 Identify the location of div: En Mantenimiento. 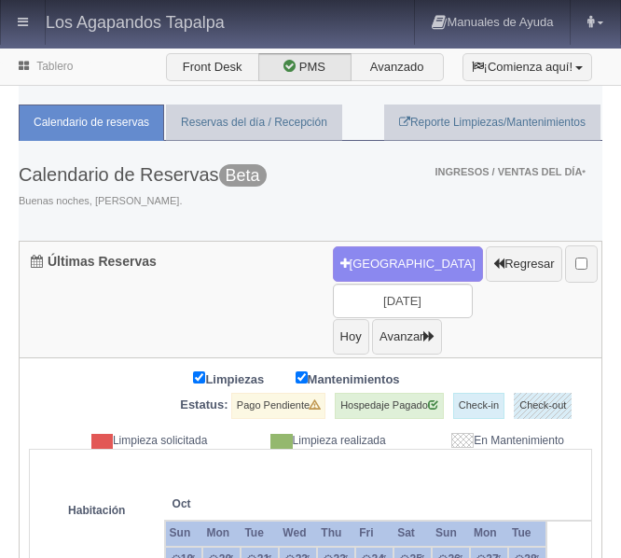
(489, 440).